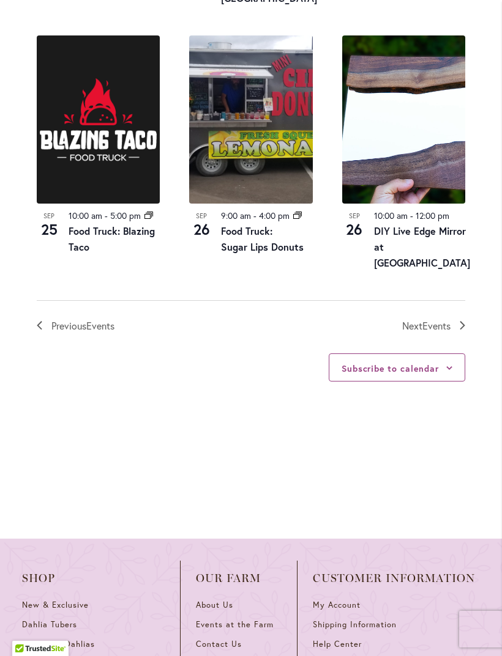  Describe the element at coordinates (432, 215) in the screenshot. I see `time: 12:00 pm` at that location.